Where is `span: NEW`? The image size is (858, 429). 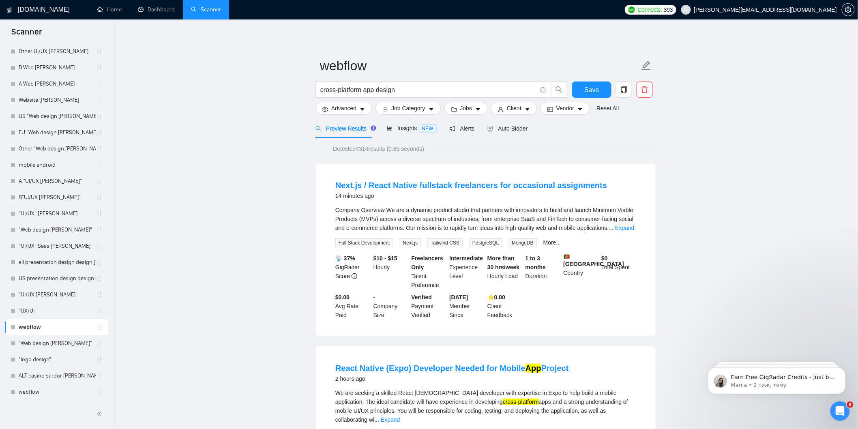
span: NEW is located at coordinates (428, 128).